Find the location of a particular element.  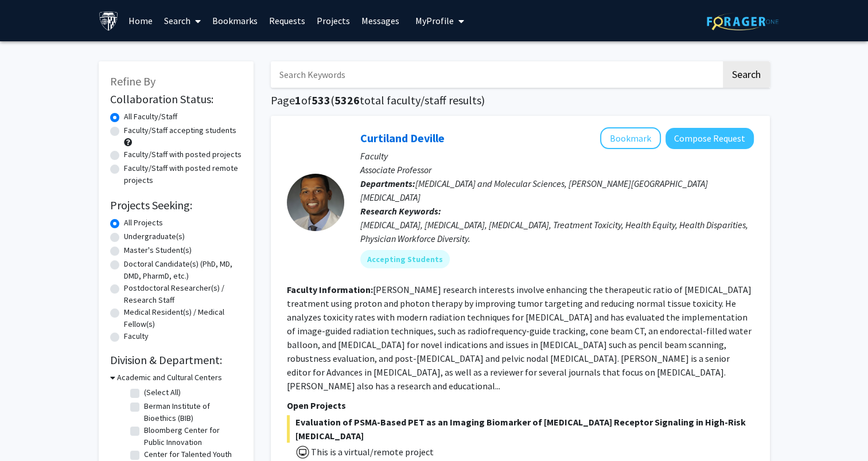

a: Curtiland Deville is located at coordinates (402, 138).